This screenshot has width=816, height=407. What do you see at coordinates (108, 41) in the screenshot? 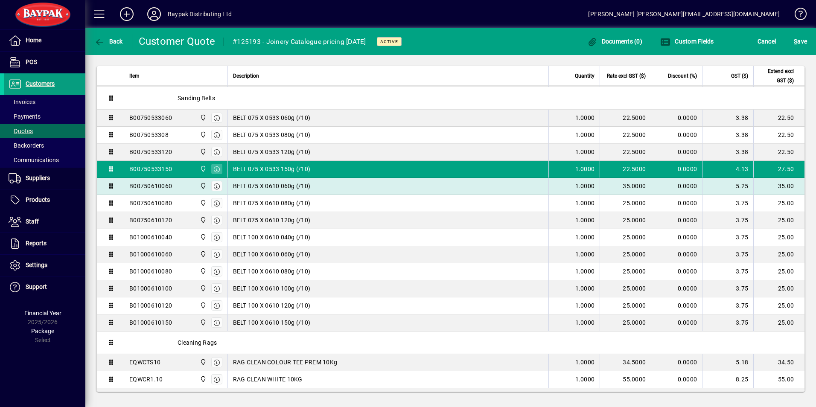
I see `button: Back` at bounding box center [108, 41].